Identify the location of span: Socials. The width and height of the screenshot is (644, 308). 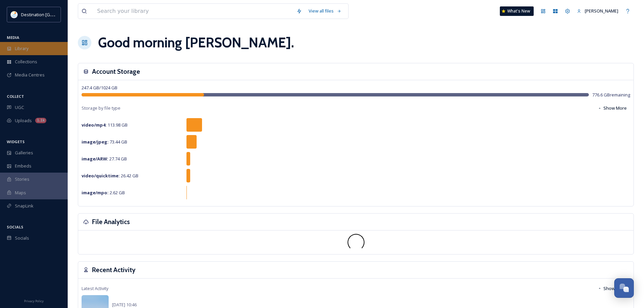
(22, 238).